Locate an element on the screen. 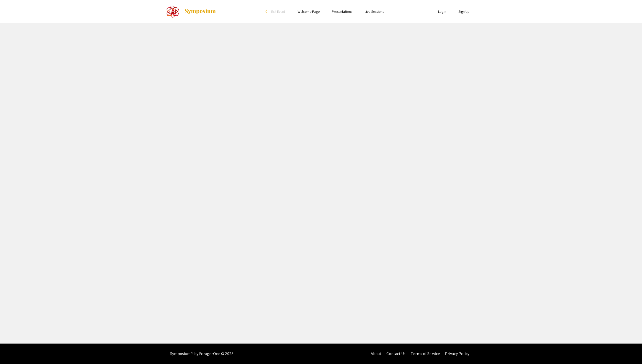 The width and height of the screenshot is (642, 364). a: Privacy Policy is located at coordinates (457, 353).